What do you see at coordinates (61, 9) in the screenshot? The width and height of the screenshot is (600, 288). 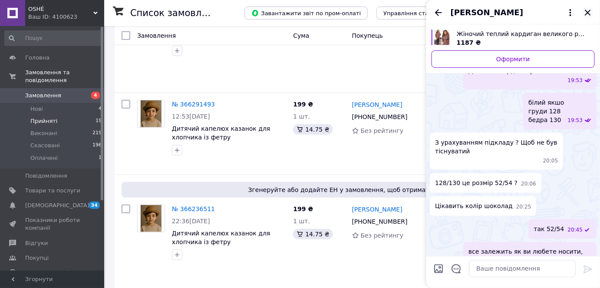 I see `span: OSHÉ` at bounding box center [61, 9].